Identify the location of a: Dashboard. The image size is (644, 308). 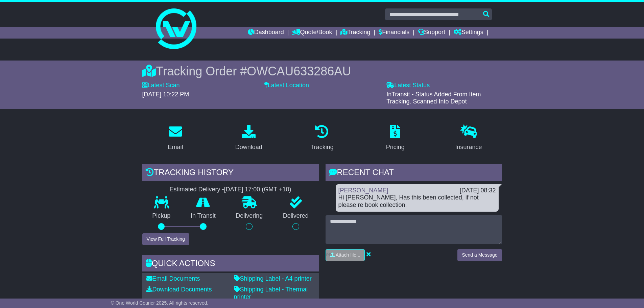
(266, 33).